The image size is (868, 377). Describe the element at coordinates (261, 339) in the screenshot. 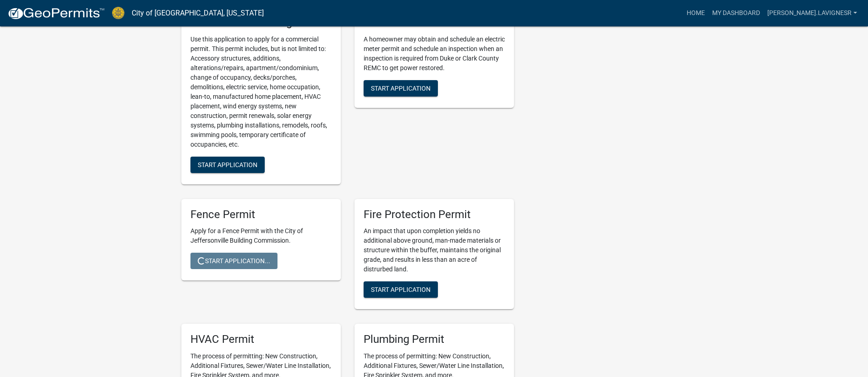

I see `h5: HVAC Permit` at that location.